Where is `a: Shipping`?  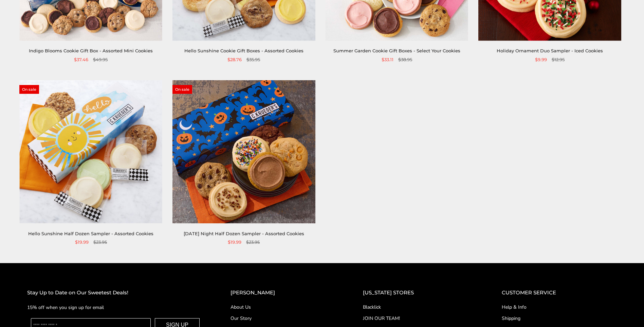
a: Shipping is located at coordinates (559, 318).